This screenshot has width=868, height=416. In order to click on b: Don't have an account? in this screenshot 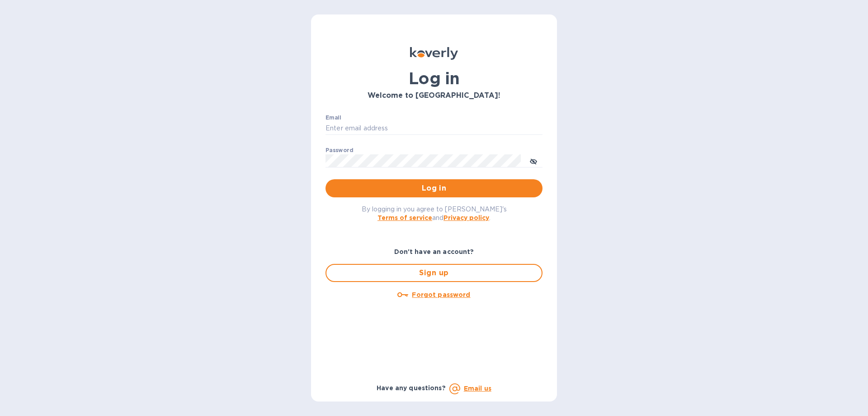, I will do `click(434, 252)`.